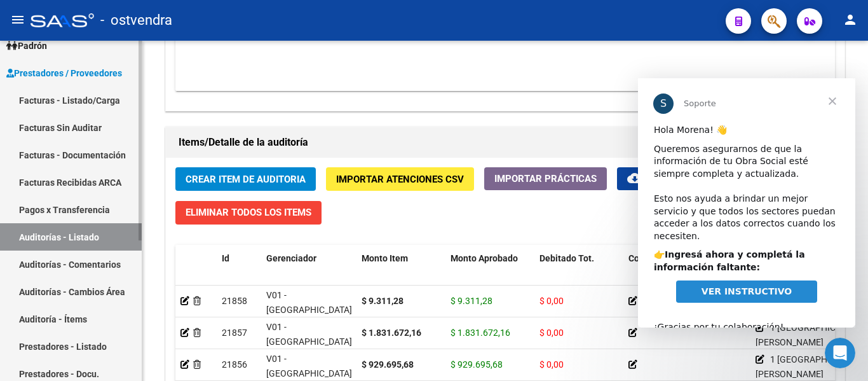  I want to click on mat-icon: cloud_download, so click(635, 178).